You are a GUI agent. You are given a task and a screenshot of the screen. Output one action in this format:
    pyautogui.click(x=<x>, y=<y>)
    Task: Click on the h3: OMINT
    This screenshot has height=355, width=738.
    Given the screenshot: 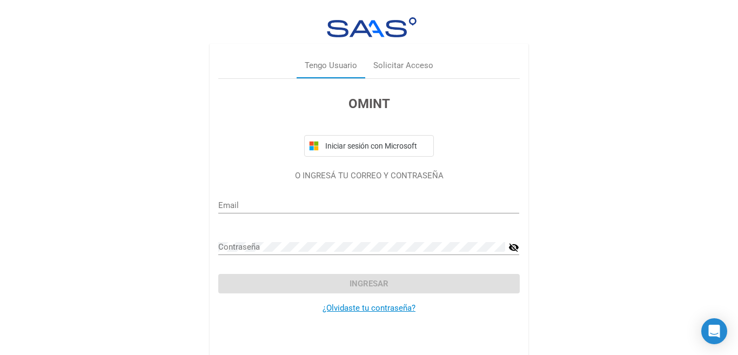 What is the action you would take?
    pyautogui.click(x=369, y=104)
    